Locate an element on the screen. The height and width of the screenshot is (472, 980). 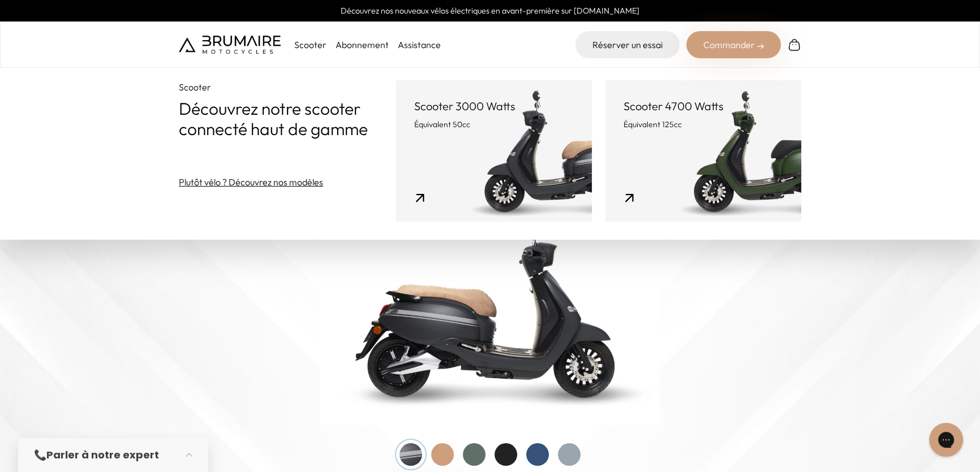
a: Scooter 3000 Watts Équivalent 50cc is located at coordinates (494, 151).